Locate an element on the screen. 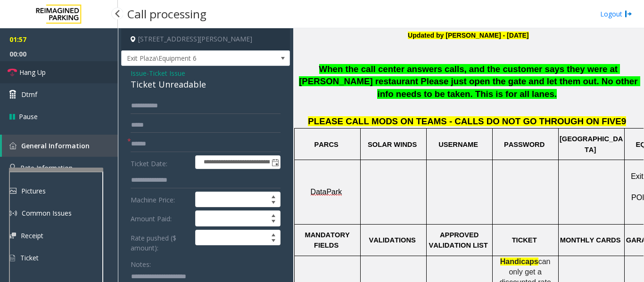 The width and height of the screenshot is (644, 282). span: General Information is located at coordinates (55, 146).